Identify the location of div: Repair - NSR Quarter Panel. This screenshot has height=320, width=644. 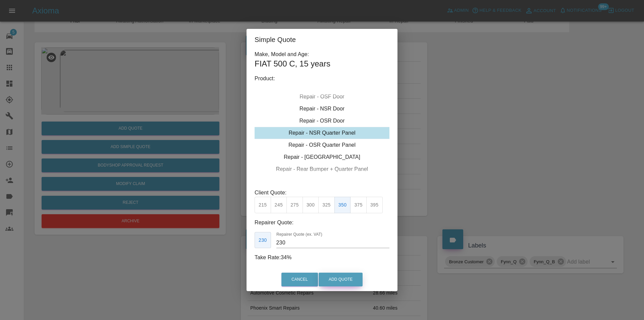
(322, 133).